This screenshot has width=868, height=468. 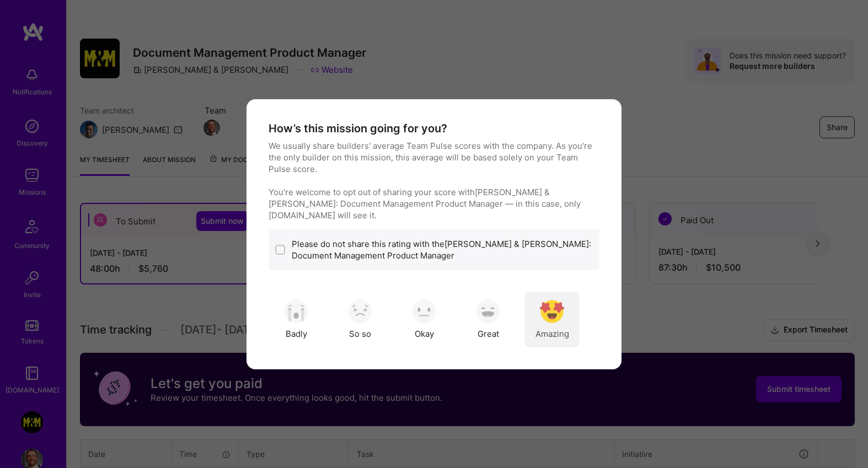 What do you see at coordinates (358, 129) in the screenshot?
I see `h4: How’s this mission going for you?` at bounding box center [358, 129].